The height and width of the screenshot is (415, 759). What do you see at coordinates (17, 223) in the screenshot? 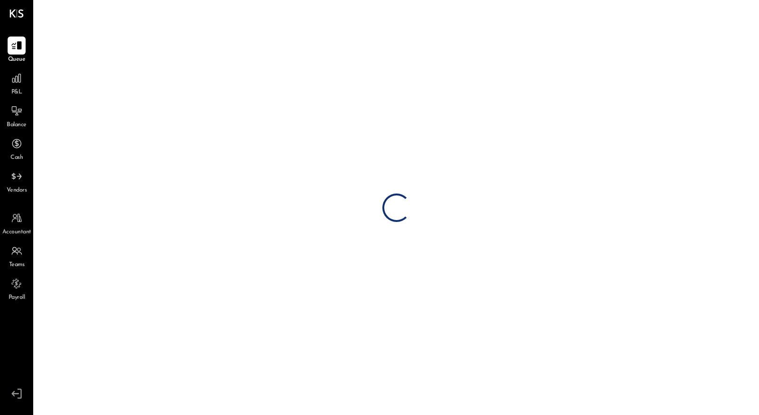
I see `a: Accountant` at bounding box center [17, 223].